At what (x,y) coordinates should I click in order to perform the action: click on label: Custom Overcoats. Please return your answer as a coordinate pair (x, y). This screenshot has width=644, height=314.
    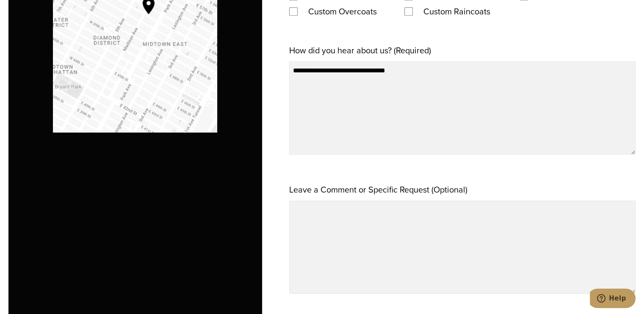
    Looking at the image, I should click on (343, 11).